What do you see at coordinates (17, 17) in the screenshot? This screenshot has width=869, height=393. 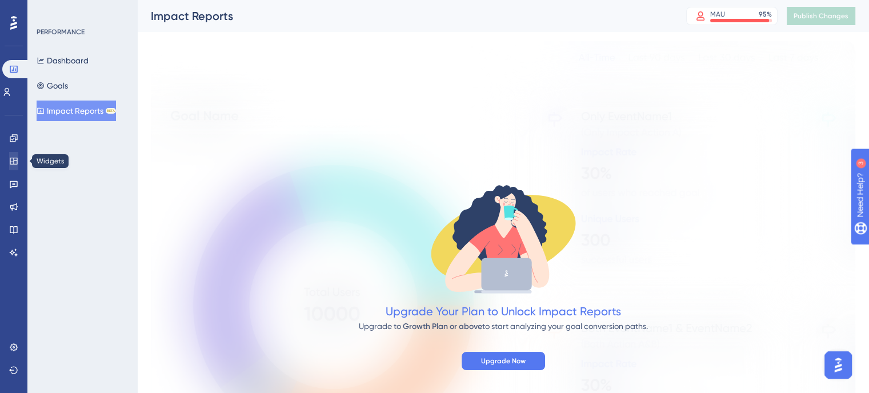 I see `button: Open AI Assistant Launcher` at bounding box center [17, 17].